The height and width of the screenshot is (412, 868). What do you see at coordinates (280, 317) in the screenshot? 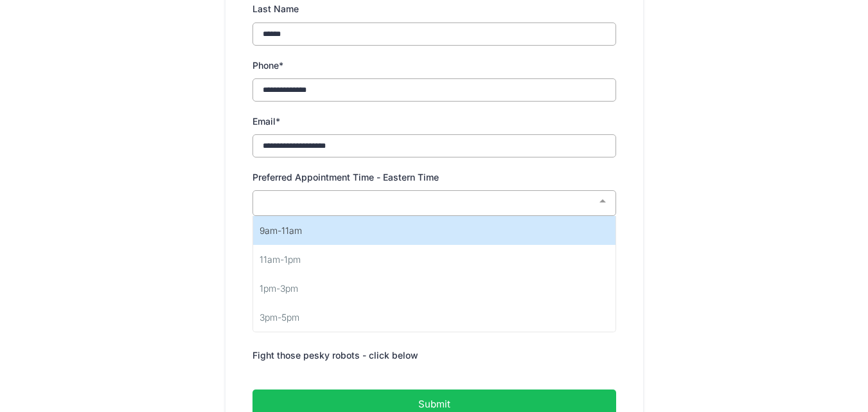
I see `span: 3pm-5pm` at bounding box center [280, 317].